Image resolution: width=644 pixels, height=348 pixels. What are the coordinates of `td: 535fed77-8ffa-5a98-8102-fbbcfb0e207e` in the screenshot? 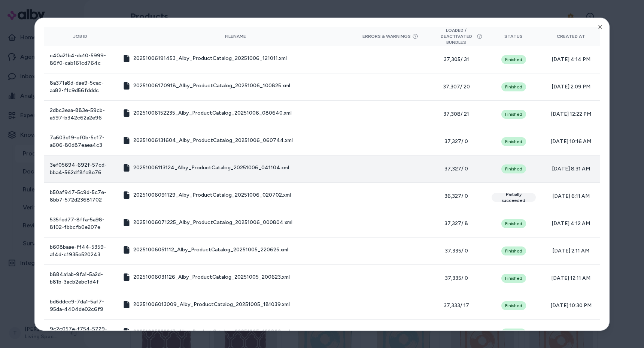 It's located at (80, 223).